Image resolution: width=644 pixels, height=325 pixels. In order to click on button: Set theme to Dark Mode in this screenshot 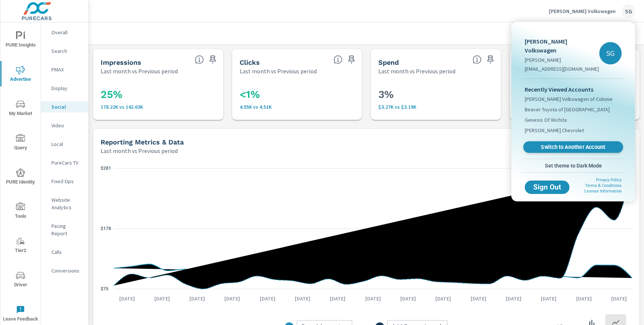, I will do `click(573, 166)`.